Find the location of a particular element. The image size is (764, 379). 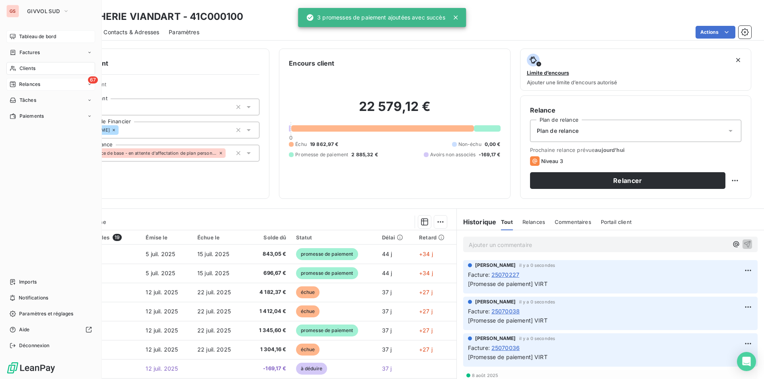

h2: 22 579,12 € is located at coordinates (394, 111).